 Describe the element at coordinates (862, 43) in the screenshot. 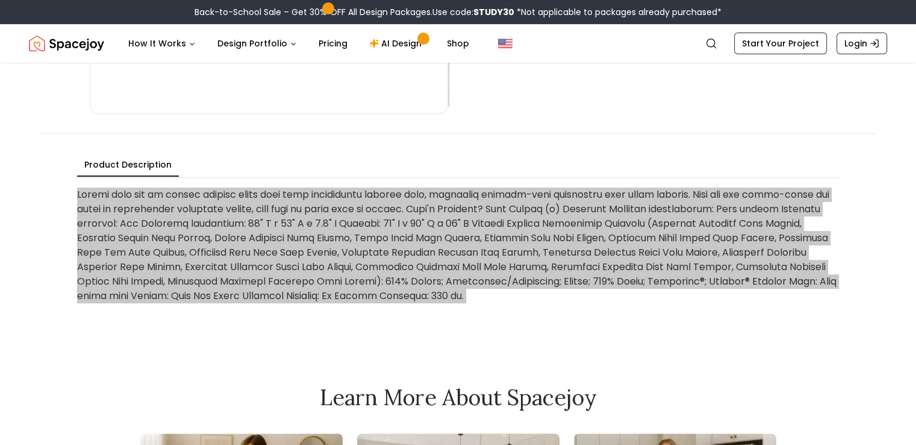

I see `a: Login` at that location.